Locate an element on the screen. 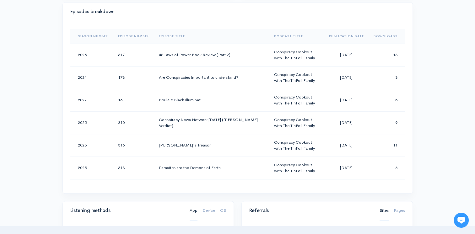 The width and height of the screenshot is (475, 234). h1: Hi 👋 is located at coordinates (63, 35).